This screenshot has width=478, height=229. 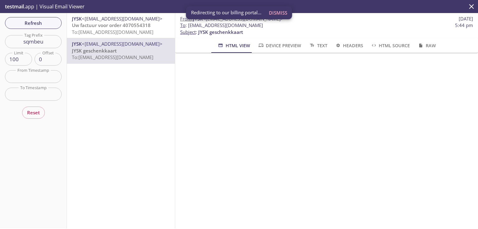 What do you see at coordinates (14, 7) in the screenshot?
I see `span: testmail` at bounding box center [14, 7].